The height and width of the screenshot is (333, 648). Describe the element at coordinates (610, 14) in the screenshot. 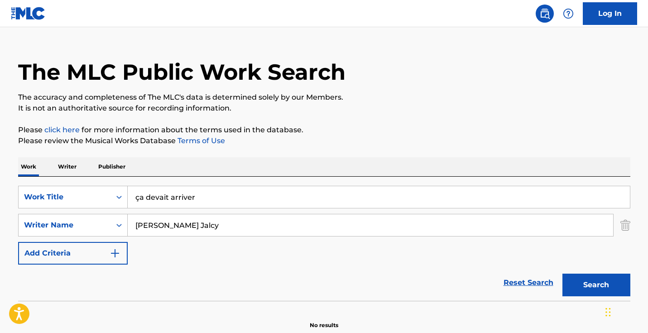

I see `a: Log In` at that location.